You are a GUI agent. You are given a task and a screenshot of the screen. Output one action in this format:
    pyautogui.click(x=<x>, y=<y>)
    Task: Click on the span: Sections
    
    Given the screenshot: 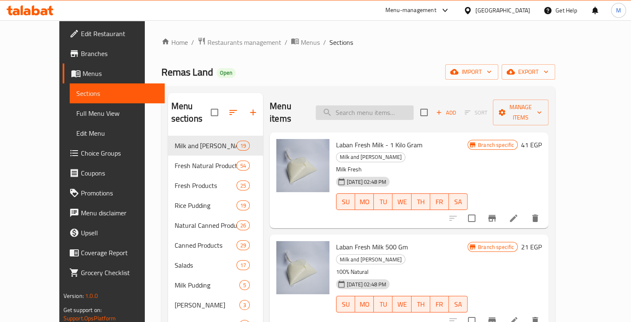 What is the action you would take?
    pyautogui.click(x=341, y=42)
    